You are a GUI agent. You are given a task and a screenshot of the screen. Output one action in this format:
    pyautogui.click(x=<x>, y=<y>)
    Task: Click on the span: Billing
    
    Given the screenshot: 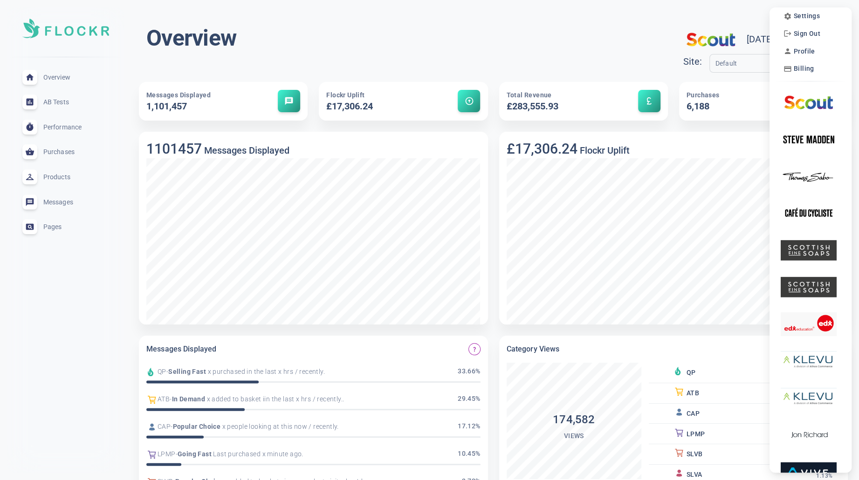 What is the action you would take?
    pyautogui.click(x=804, y=68)
    